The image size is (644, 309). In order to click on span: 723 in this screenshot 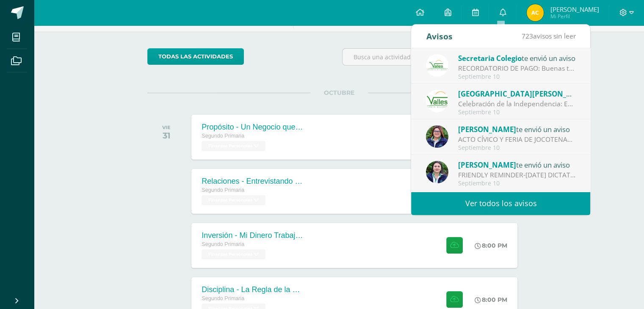, I will do `click(527, 36)`.